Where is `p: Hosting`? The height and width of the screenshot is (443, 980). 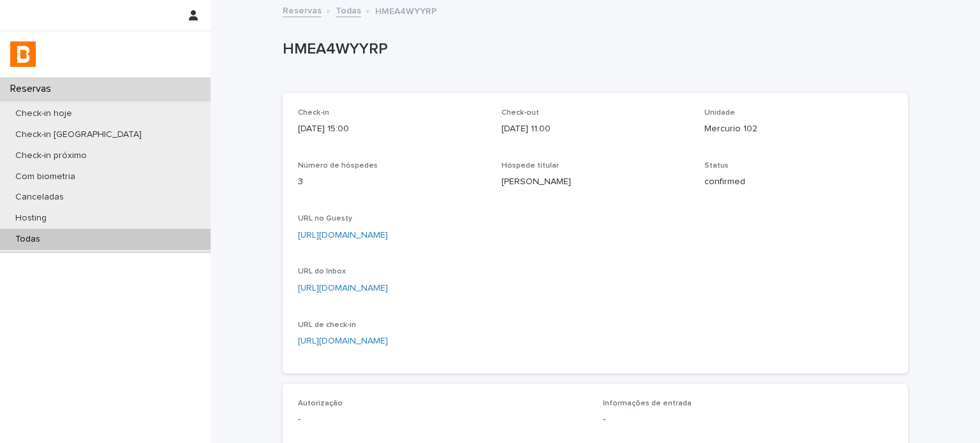 p: Hosting is located at coordinates (31, 218).